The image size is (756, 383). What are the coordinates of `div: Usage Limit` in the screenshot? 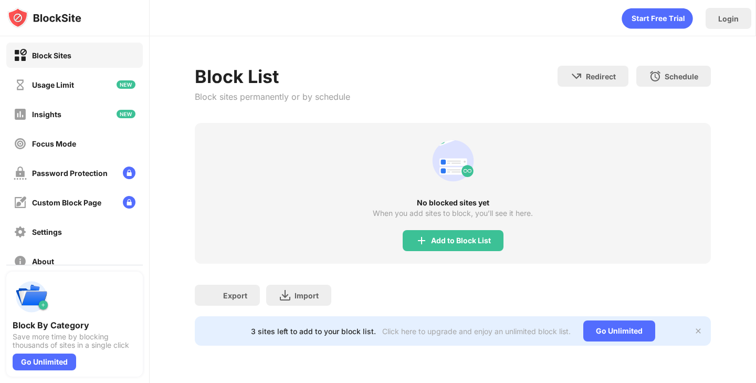 It's located at (53, 85).